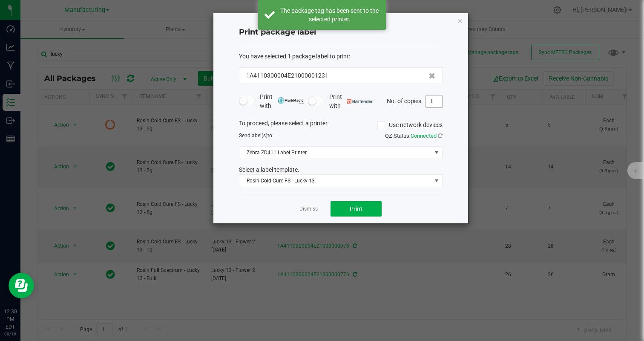 This screenshot has height=341, width=644. I want to click on span: 1A4110300004E21000001231, so click(287, 76).